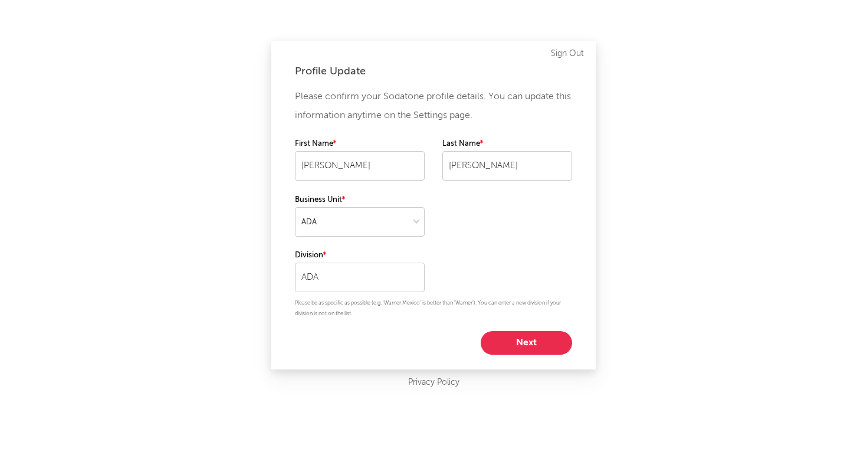  I want to click on label: Business Unit, so click(360, 200).